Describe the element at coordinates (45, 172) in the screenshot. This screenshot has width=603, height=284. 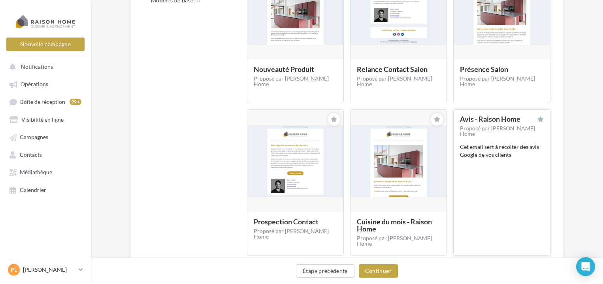
I see `a: Médiathèque` at that location.